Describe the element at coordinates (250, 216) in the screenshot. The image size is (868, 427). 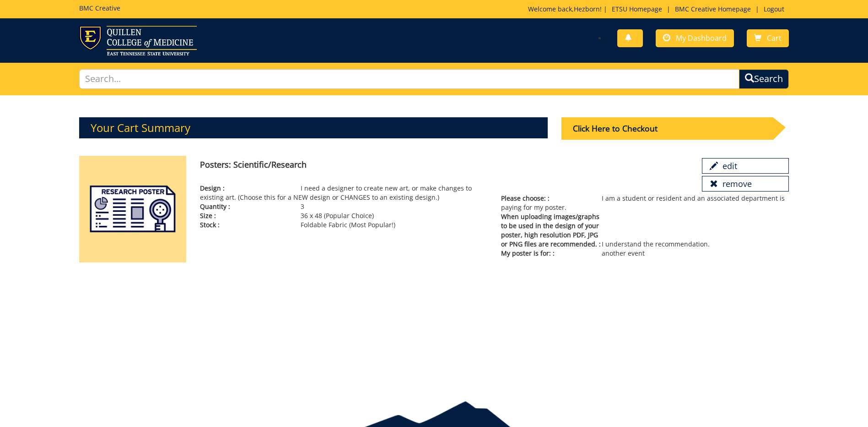
I see `span: Size :` at that location.